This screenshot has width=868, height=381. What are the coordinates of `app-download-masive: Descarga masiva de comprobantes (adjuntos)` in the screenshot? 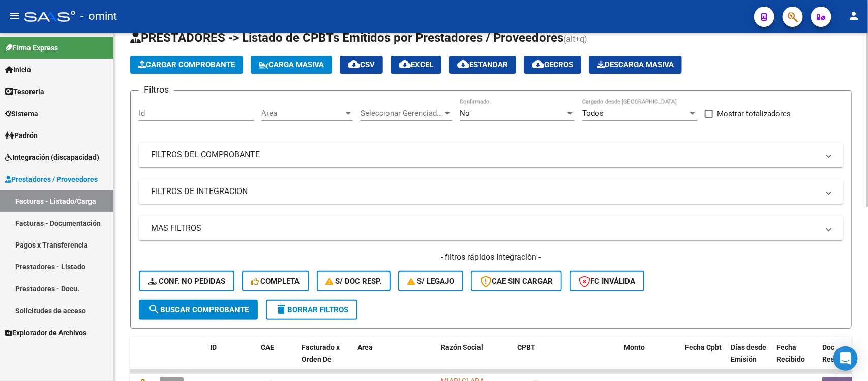 It's located at (635, 65).